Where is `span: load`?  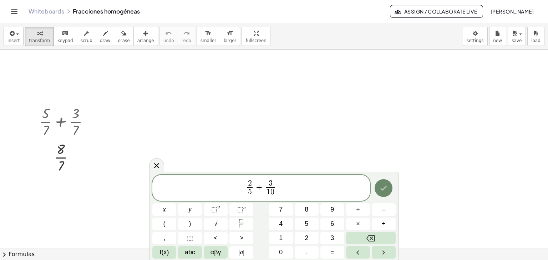 span: load is located at coordinates (536, 41).